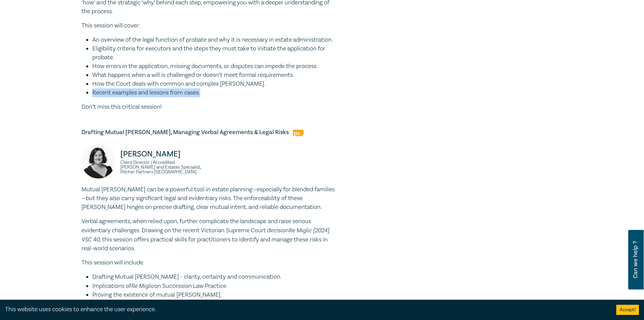 The image size is (644, 320). Describe the element at coordinates (298, 133) in the screenshot. I see `img: Professional Skills` at that location.